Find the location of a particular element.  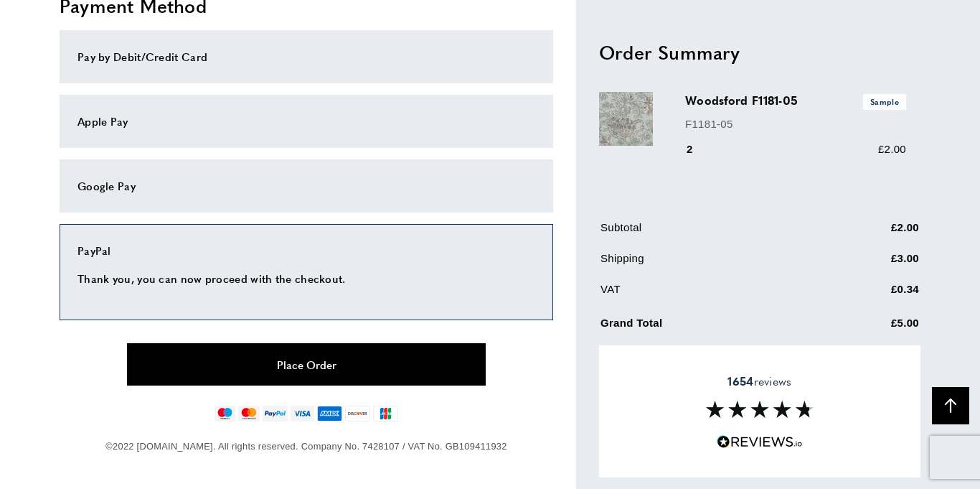

img: Reviews section is located at coordinates (759, 409).